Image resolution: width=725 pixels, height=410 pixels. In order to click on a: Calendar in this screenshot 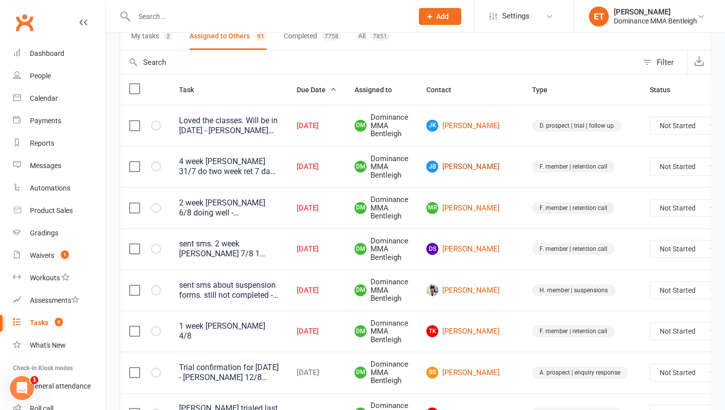, I will do `click(59, 98)`.